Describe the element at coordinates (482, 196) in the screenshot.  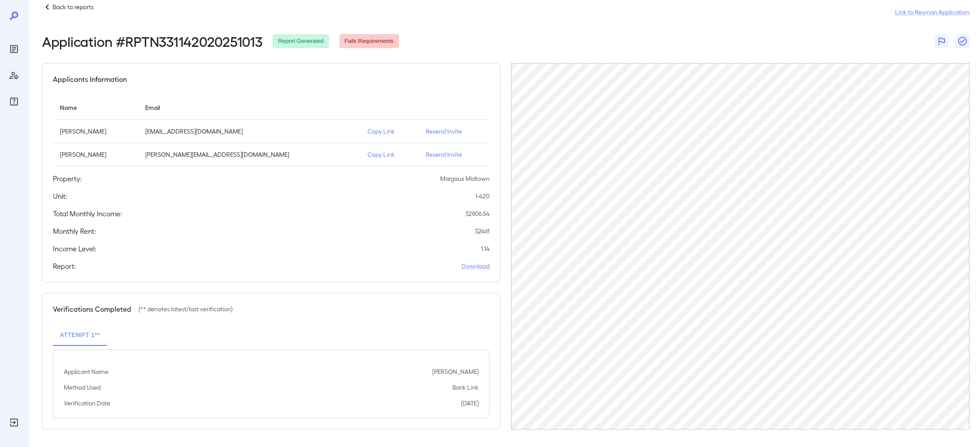
I see `p: 1-420` at that location.